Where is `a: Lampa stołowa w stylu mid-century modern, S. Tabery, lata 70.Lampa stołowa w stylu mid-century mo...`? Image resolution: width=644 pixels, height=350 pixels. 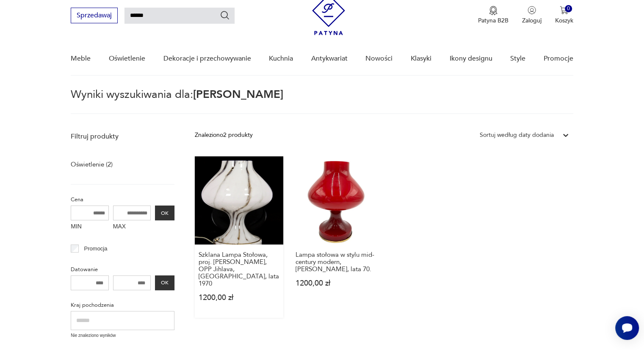
a: Lampa stołowa w stylu mid-century modern, S. Tabery, lata 70.Lampa stołowa w stylu mid-century mo... is located at coordinates (336, 238).